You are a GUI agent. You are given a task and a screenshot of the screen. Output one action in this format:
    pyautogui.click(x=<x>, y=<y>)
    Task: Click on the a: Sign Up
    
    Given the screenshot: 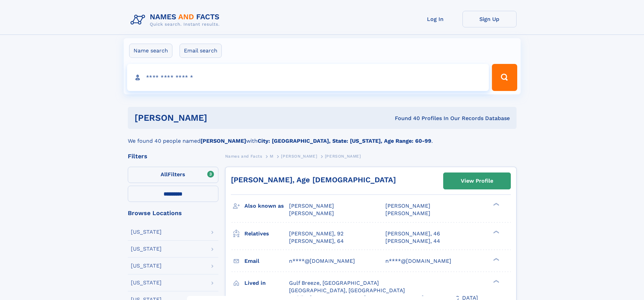 What is the action you would take?
    pyautogui.click(x=489, y=19)
    